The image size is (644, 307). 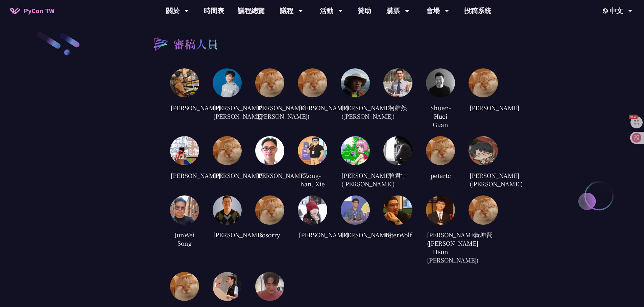 What do you see at coordinates (483, 151) in the screenshot?
I see `img: 16744c180418750eaf2695dae6de9abb.jpg` at bounding box center [483, 151].